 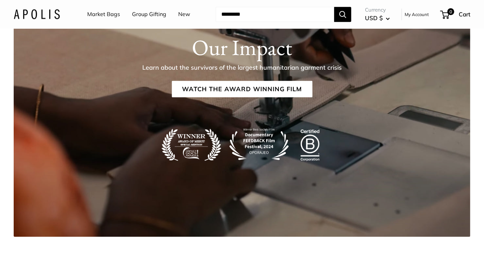 What do you see at coordinates (464, 14) in the screenshot?
I see `span: Cart` at bounding box center [464, 14].